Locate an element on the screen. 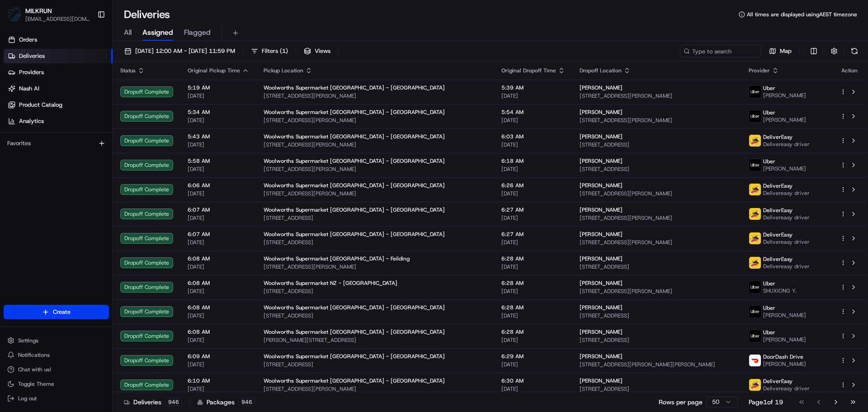 The image size is (868, 412). button: Filters(1) is located at coordinates (269, 51).